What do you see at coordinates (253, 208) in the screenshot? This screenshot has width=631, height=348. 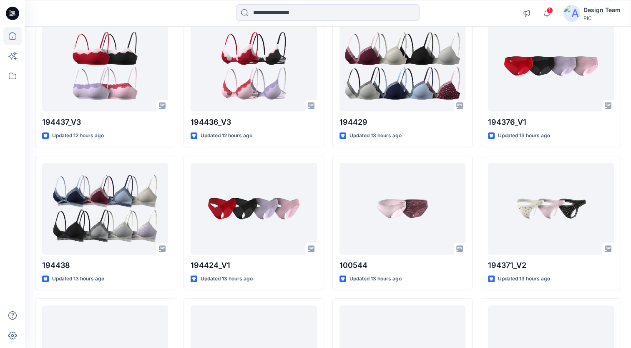 I see `a: 194424_V1` at bounding box center [253, 208].